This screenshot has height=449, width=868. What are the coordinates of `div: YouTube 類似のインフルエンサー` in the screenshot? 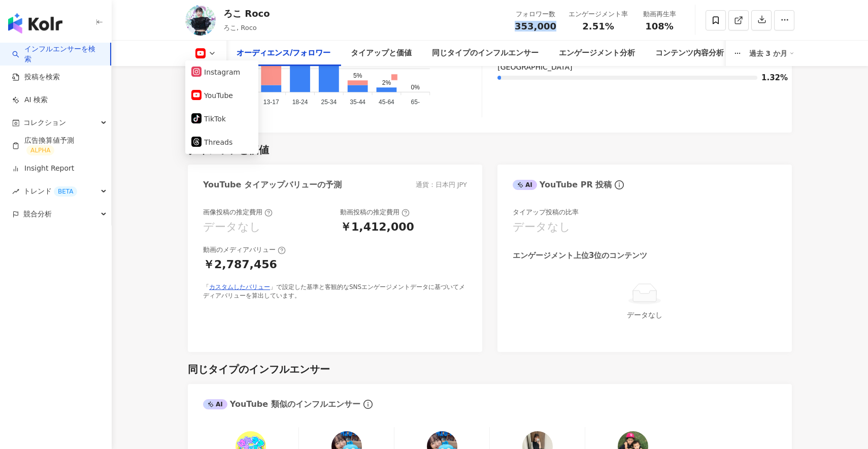 It's located at (282, 404).